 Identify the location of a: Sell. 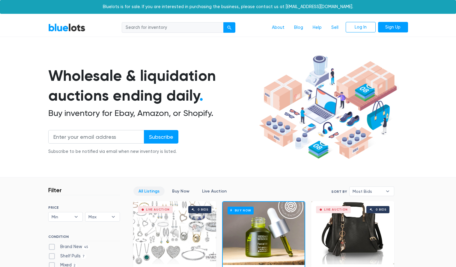
(335, 28).